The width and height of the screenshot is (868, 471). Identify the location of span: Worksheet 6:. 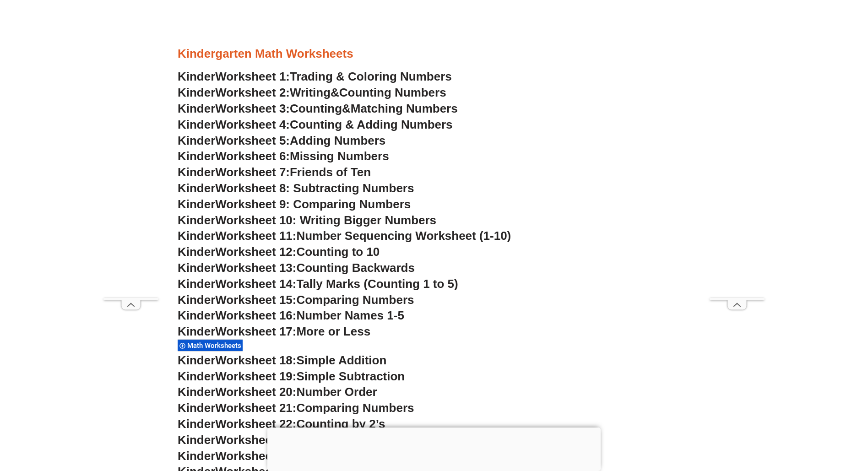
(253, 156).